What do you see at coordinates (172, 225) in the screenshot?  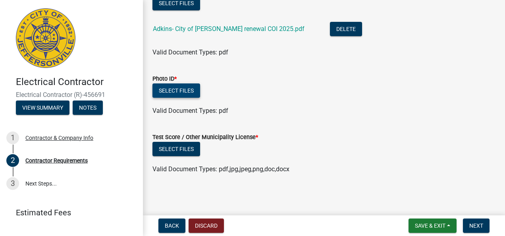 I see `button: Back` at bounding box center [172, 225].